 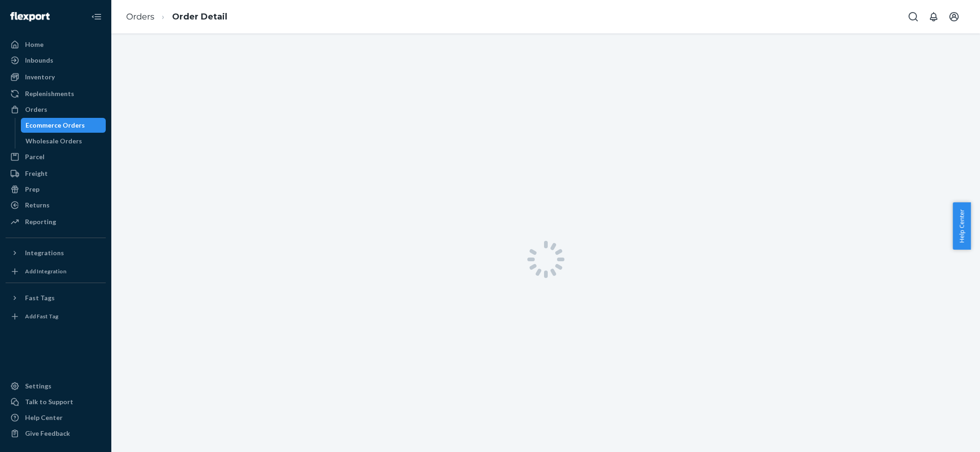 What do you see at coordinates (35, 45) in the screenshot?
I see `div: Home` at bounding box center [35, 45].